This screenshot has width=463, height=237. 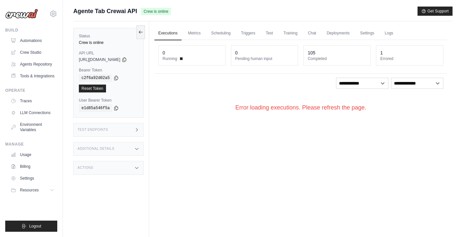 I want to click on a: Automations, so click(x=32, y=41).